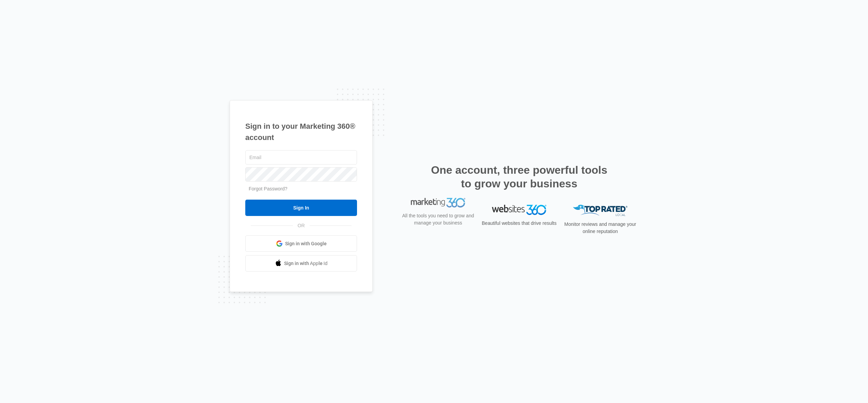 The width and height of the screenshot is (868, 403). I want to click on img: Marketing 360, so click(438, 209).